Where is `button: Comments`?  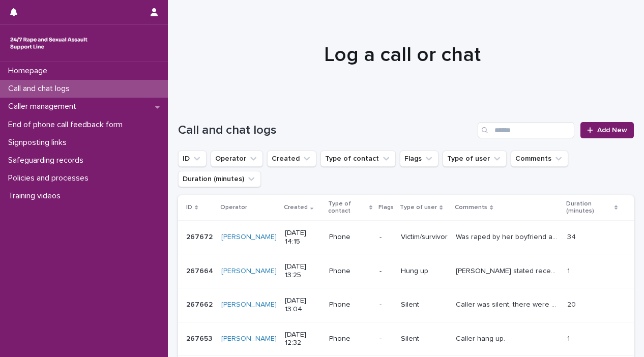 button: Comments is located at coordinates (539, 159).